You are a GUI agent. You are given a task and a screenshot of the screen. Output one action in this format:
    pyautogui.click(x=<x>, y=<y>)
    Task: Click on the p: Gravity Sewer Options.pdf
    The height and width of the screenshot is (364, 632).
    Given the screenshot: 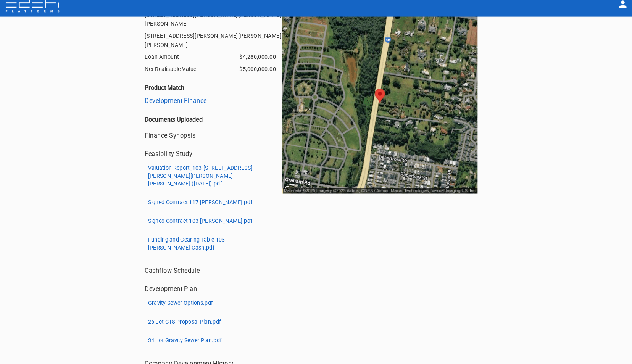 What is the action you would take?
    pyautogui.click(x=188, y=304)
    